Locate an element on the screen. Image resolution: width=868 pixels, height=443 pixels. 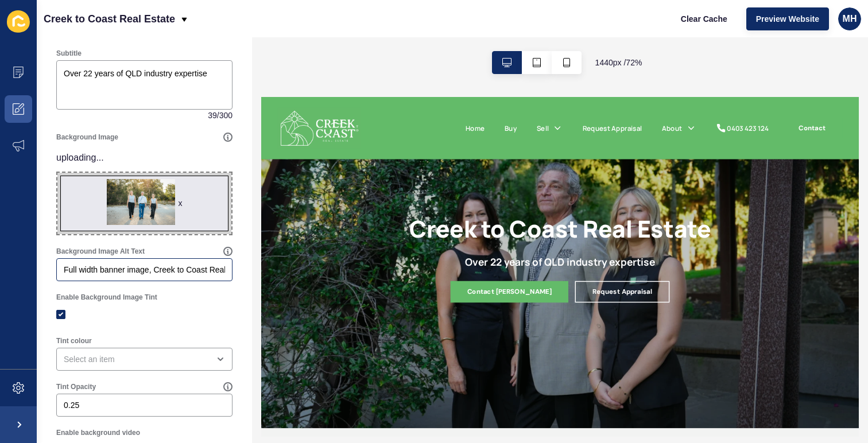
a: Home is located at coordinates (296, 43).